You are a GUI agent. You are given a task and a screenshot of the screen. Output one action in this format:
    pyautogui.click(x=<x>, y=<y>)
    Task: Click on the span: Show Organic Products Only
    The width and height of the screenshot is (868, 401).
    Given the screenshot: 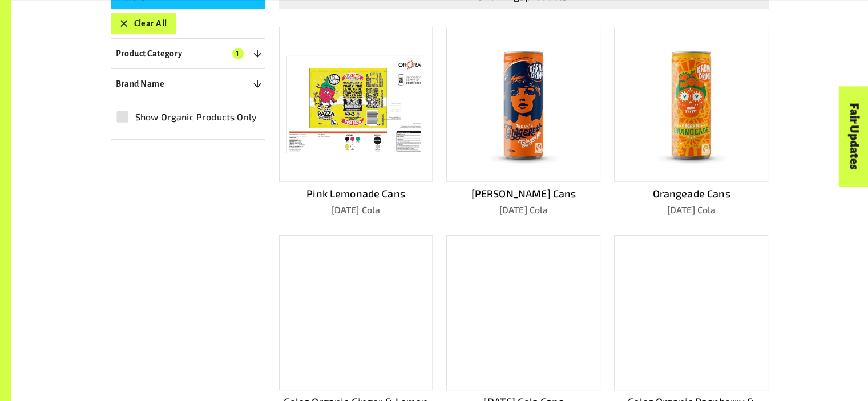 What is the action you would take?
    pyautogui.click(x=195, y=117)
    